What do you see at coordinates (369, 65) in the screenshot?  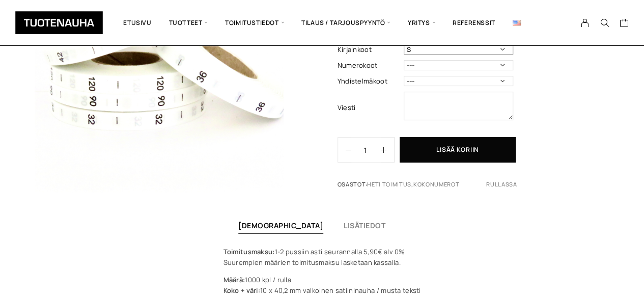 I see `label: Numerokoot` at bounding box center [369, 65].